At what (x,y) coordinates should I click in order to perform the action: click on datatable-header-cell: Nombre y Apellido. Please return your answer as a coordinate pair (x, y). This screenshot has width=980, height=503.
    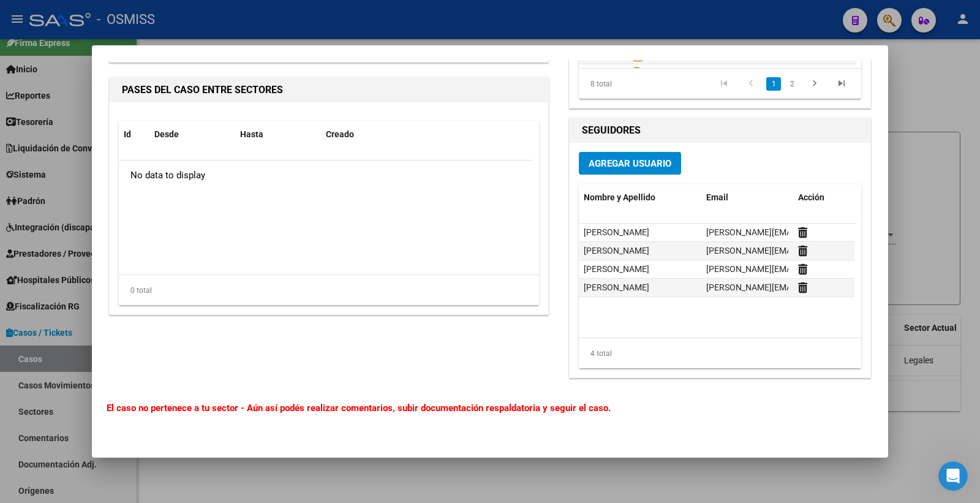
    Looking at the image, I should click on (641, 197).